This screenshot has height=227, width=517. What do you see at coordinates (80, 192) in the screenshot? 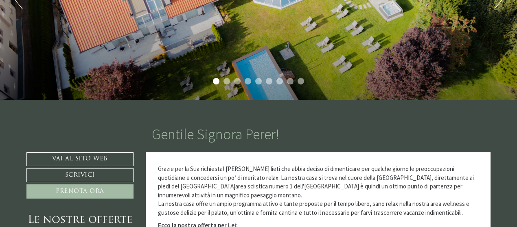
I see `a: Prenota ora` at bounding box center [80, 192].